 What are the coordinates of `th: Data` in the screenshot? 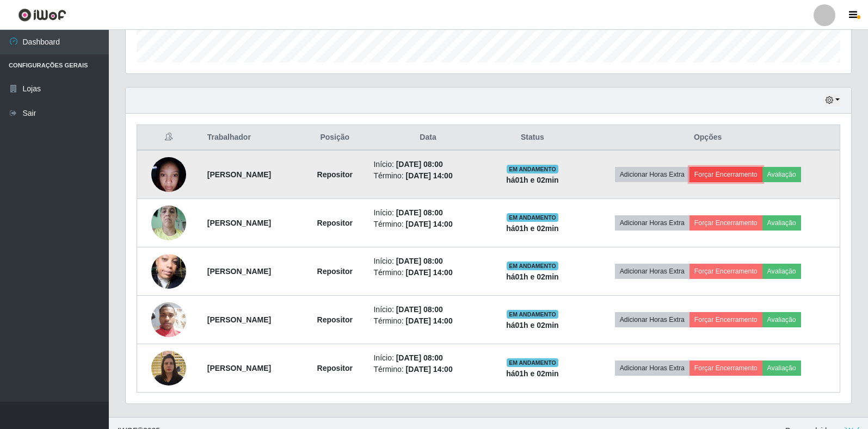 It's located at (427, 137).